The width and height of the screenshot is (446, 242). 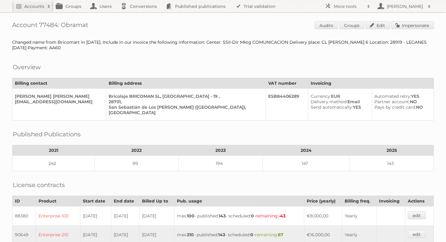 What do you see at coordinates (223, 26) in the screenshot?
I see `h1: Account 77484: Obramat` at bounding box center [223, 26].